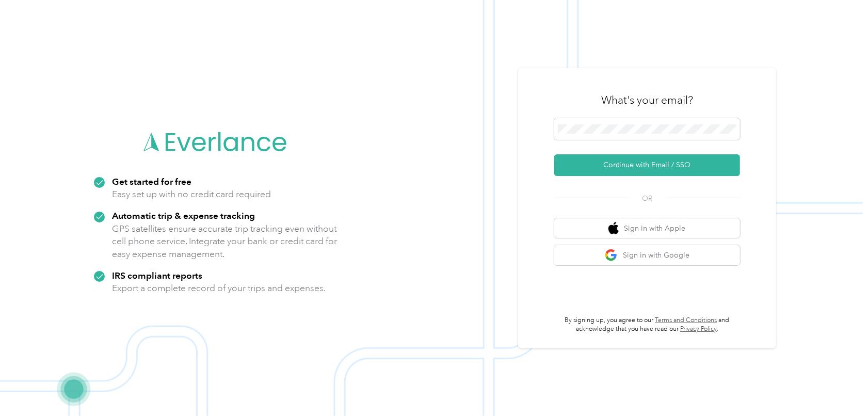  I want to click on strong: IRS compliant reports, so click(157, 275).